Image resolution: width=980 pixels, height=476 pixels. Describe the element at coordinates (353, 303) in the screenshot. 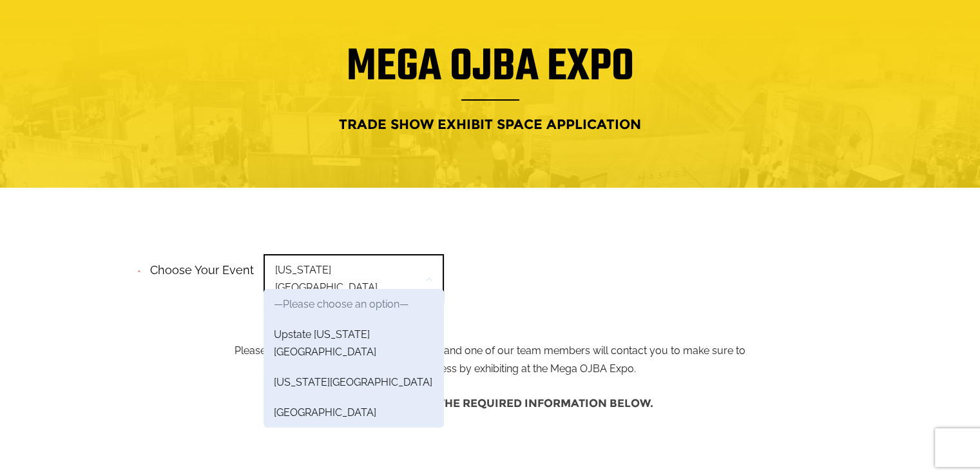

I see `a: —Please choose an option—` at that location.